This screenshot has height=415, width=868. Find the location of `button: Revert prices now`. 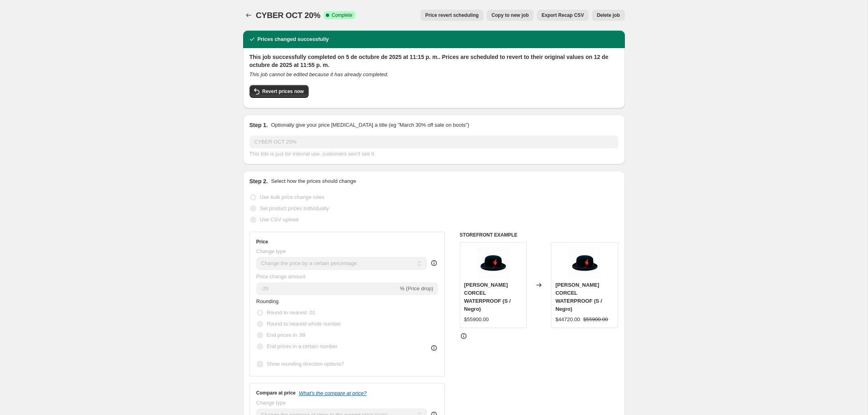

button: Revert prices now is located at coordinates (279, 91).